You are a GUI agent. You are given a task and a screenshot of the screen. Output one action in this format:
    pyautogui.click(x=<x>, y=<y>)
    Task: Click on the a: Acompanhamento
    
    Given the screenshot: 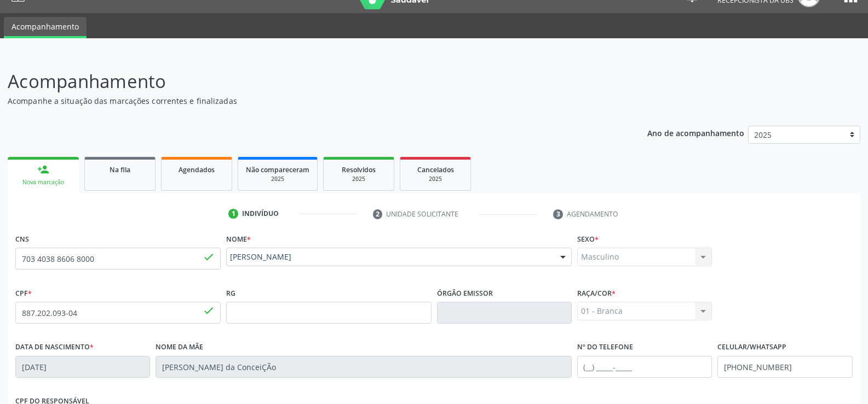 What is the action you would take?
    pyautogui.click(x=45, y=28)
    